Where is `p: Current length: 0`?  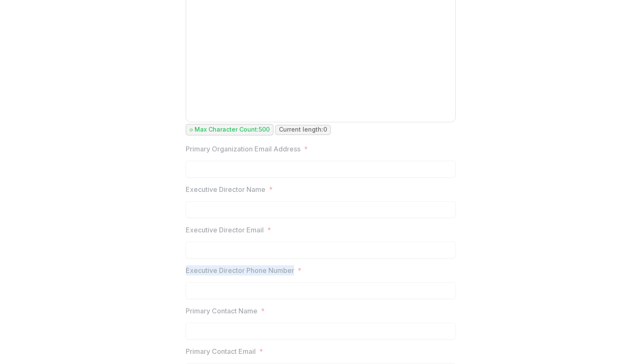 p: Current length: 0 is located at coordinates (303, 129).